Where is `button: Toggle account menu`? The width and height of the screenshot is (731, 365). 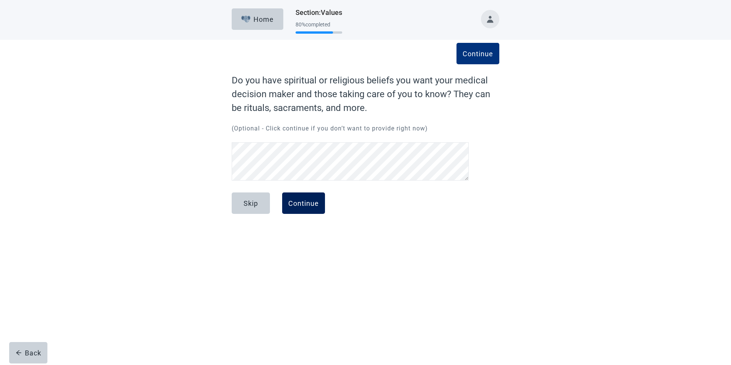 button: Toggle account menu is located at coordinates (490, 19).